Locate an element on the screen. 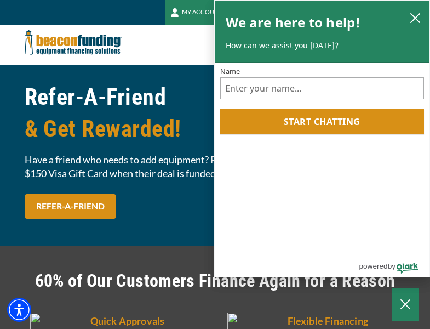 The width and height of the screenshot is (430, 329). h2: We are here to help! is located at coordinates (293, 22).